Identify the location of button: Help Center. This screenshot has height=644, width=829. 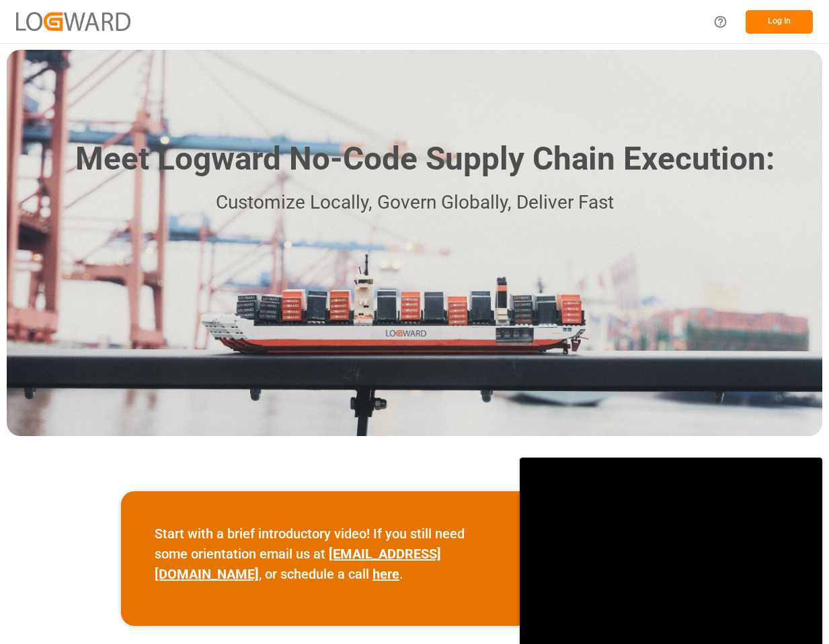
(720, 22).